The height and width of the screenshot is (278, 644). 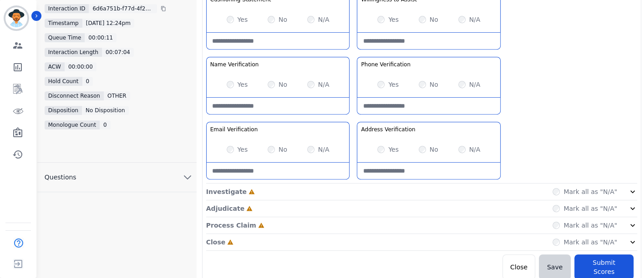 What do you see at coordinates (80, 67) in the screenshot?
I see `div: 00:00:00` at bounding box center [80, 67].